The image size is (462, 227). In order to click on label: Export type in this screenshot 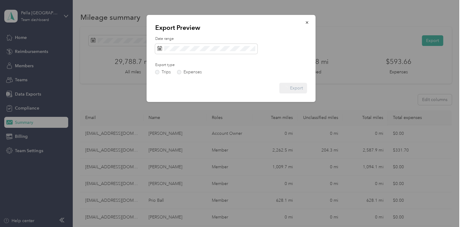, I will do `click(189, 65)`.